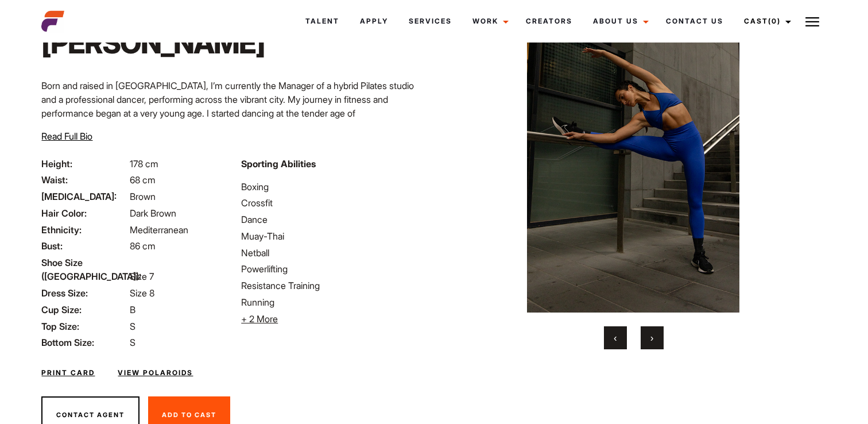 The image size is (868, 424). Describe the element at coordinates (144, 164) in the screenshot. I see `span: 178 cm` at that location.